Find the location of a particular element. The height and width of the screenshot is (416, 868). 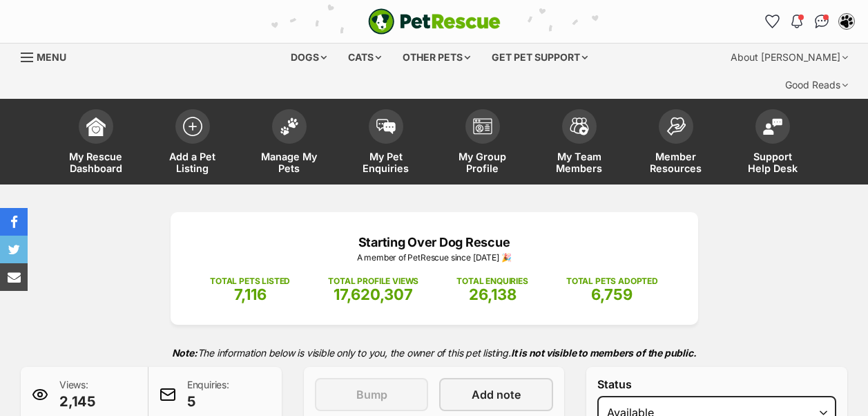

div: Get pet support is located at coordinates (539, 57).